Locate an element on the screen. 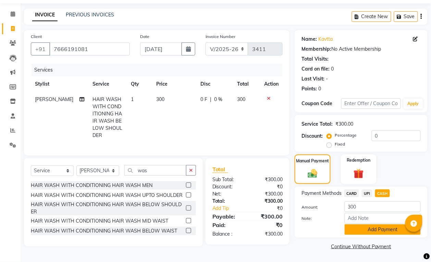 The width and height of the screenshot is (431, 262). th: Qty is located at coordinates (139, 84).